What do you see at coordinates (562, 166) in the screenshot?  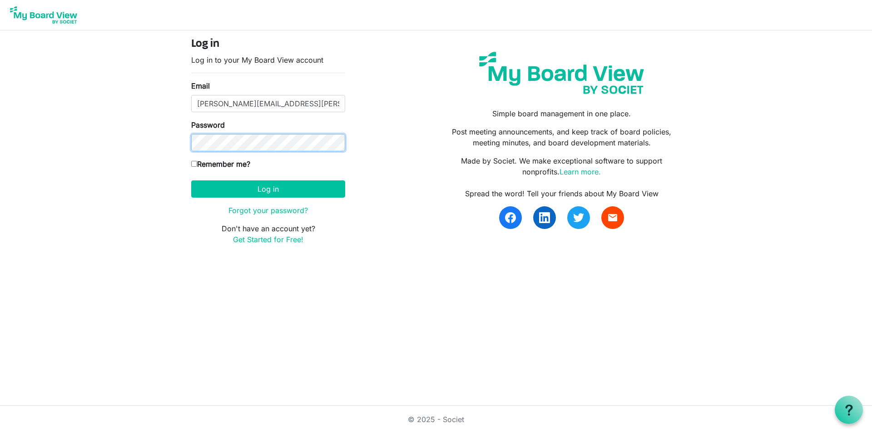 I see `p: Made by Societ. We make exceptional software to support nonprofits.` at bounding box center [562, 166].